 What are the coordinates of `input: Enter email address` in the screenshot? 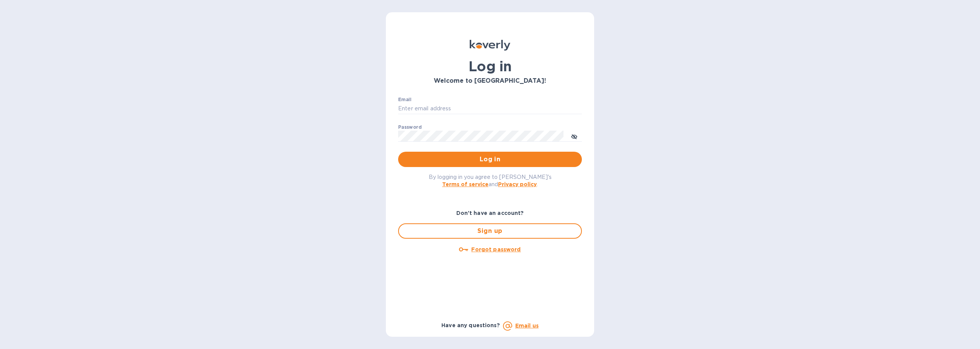 It's located at (490, 109).